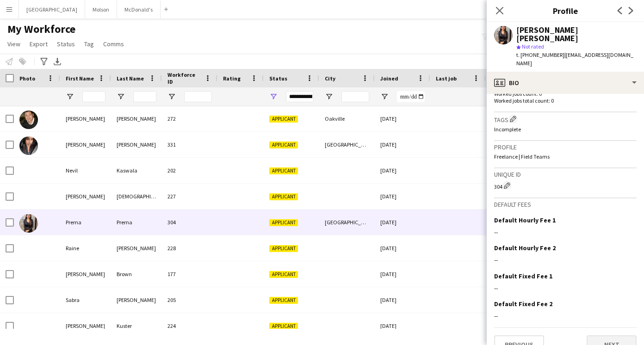  Describe the element at coordinates (29, 223) in the screenshot. I see `img: Prerna Prerna` at that location.